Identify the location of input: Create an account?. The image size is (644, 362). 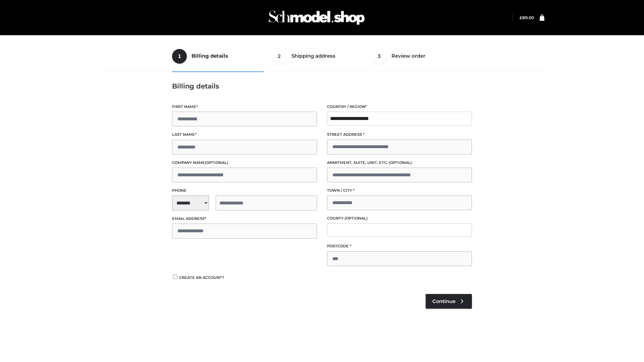
(175, 277).